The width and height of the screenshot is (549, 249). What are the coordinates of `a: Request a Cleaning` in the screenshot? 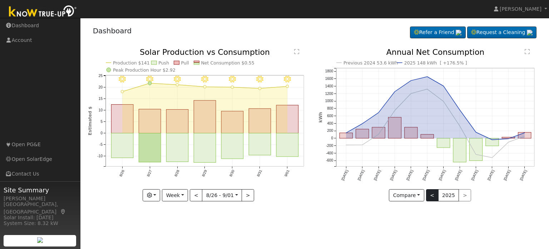 It's located at (502, 33).